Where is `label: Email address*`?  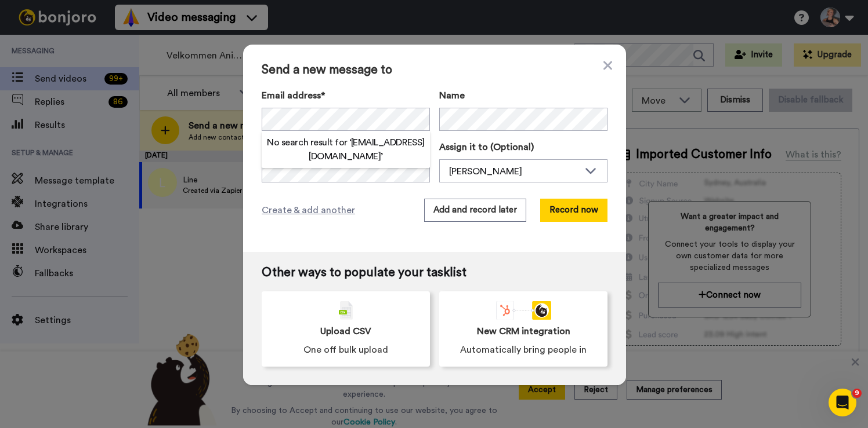
label: Email address* is located at coordinates (346, 95).